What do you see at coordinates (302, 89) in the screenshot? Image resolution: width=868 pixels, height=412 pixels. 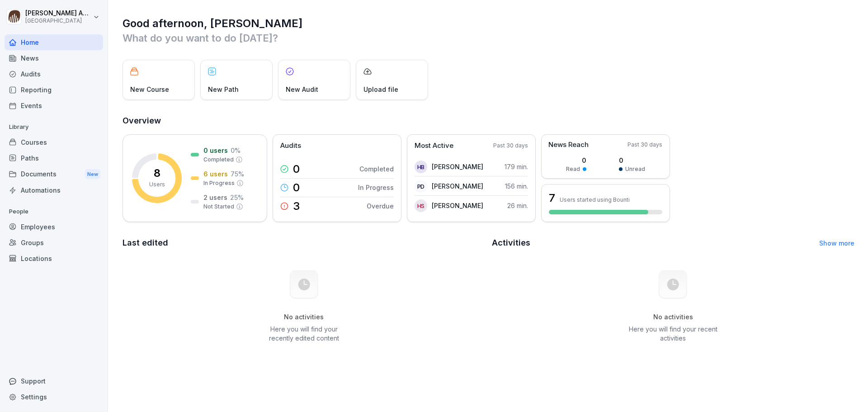 I see `p: New Audit` at bounding box center [302, 89].